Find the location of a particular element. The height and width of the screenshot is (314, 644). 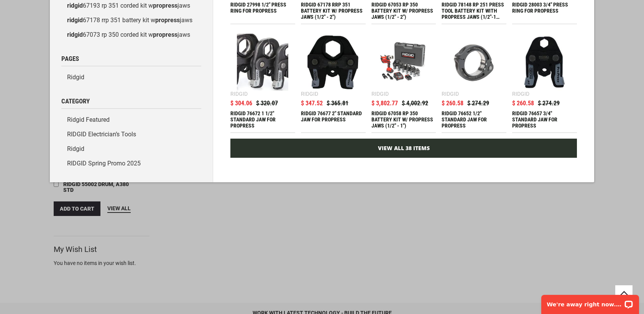

a: RIDGID 76652 1/2 Ridgid $ 274.29 $ 260.58 RIDGID 76652 1/2" STANDARD JAW FOR PROPRESS is located at coordinates (474, 81).